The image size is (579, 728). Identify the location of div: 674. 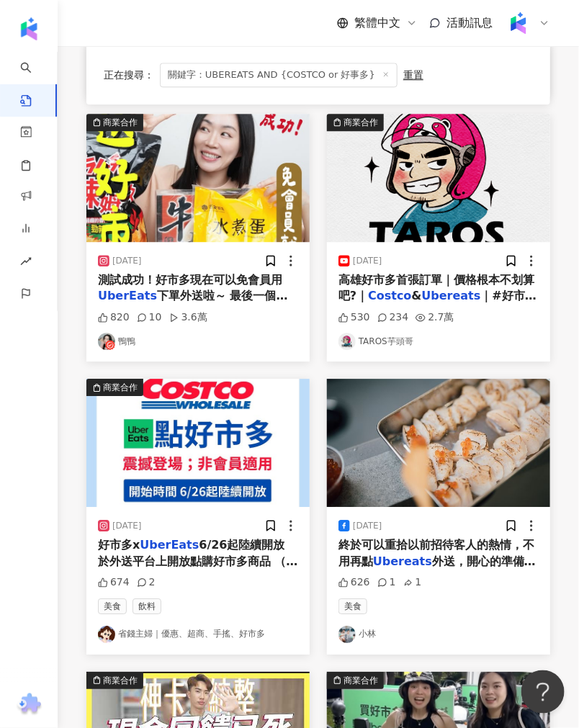
(114, 582).